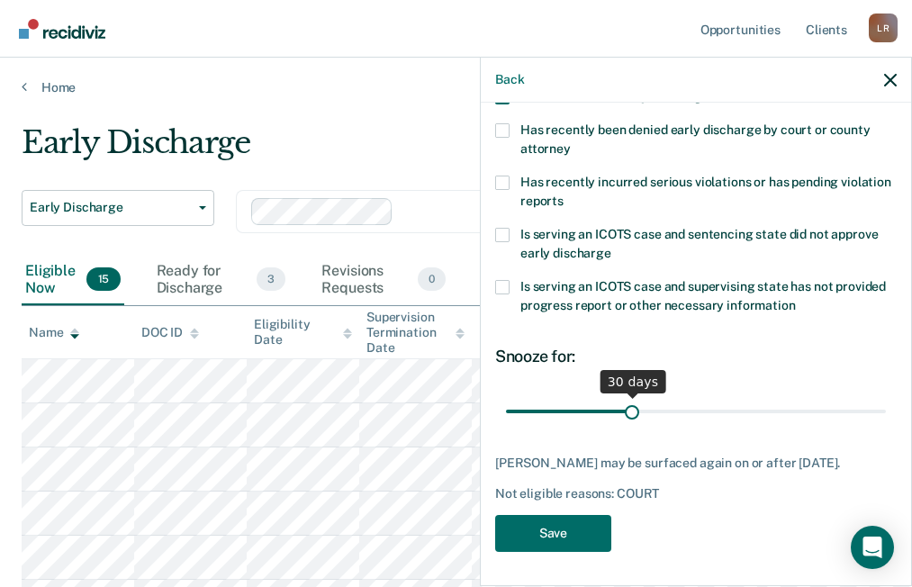 This screenshot has width=912, height=587. What do you see at coordinates (303, 332) in the screenshot?
I see `div: Eligibility Date` at bounding box center [303, 332].